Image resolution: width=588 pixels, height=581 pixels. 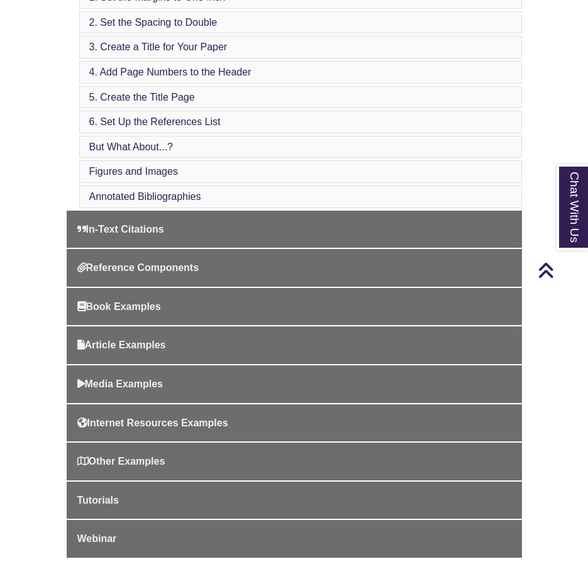 What do you see at coordinates (158, 47) in the screenshot?
I see `a: 3. Create a Title for Your Paper` at bounding box center [158, 47].